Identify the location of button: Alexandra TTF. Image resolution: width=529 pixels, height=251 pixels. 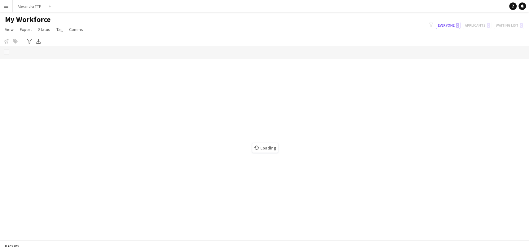
(29, 6).